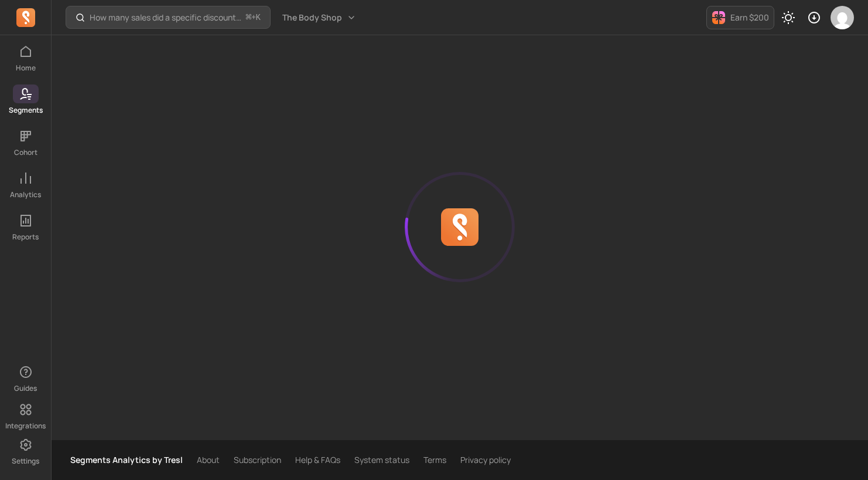 The image size is (868, 480). Describe the element at coordinates (25, 461) in the screenshot. I see `p: Settings` at that location.